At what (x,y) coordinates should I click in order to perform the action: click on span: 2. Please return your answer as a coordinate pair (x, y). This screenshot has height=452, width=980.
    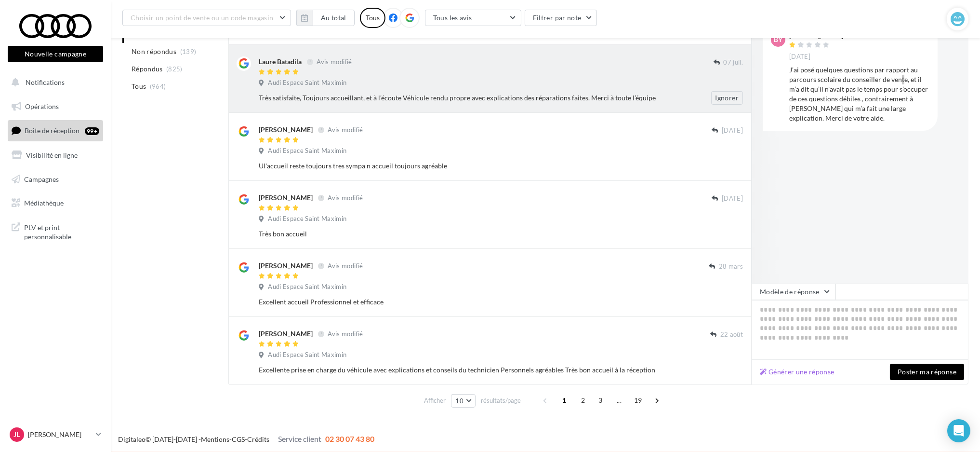
    Looking at the image, I should click on (583, 400).